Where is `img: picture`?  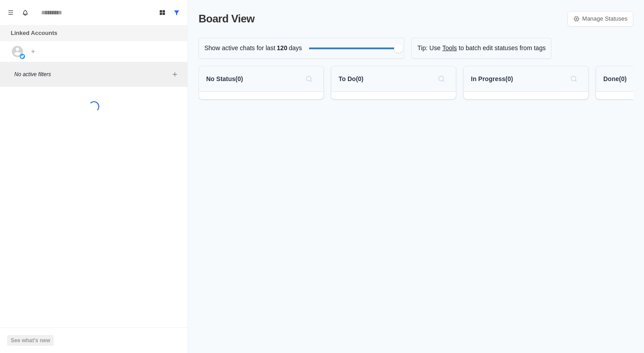
img: picture is located at coordinates (22, 57).